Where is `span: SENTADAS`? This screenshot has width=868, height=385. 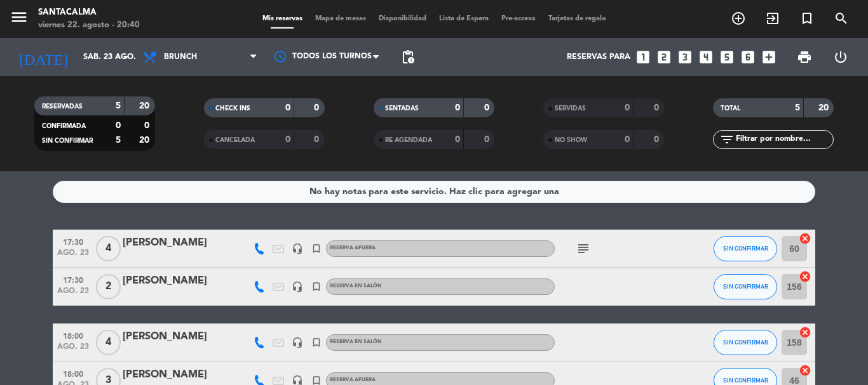
span: SENTADAS is located at coordinates (402, 109).